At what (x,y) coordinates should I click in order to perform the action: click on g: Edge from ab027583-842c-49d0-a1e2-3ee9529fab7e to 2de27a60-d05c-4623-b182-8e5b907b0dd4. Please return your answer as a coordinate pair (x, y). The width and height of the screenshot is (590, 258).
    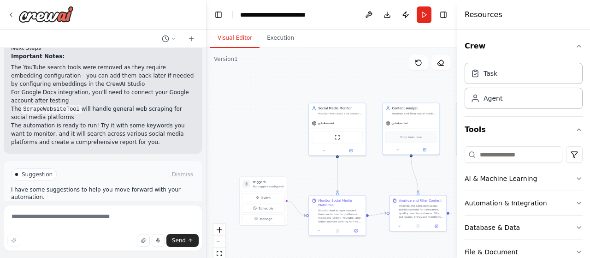
    Looking at the image, I should click on (414, 174).